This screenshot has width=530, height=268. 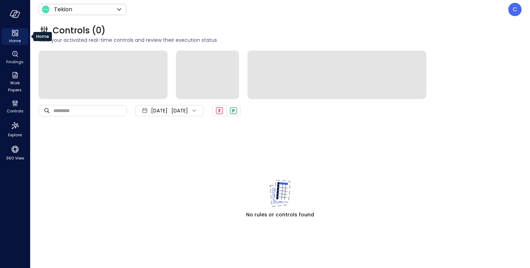 What do you see at coordinates (15, 129) in the screenshot?
I see `div: Explore` at bounding box center [15, 129].